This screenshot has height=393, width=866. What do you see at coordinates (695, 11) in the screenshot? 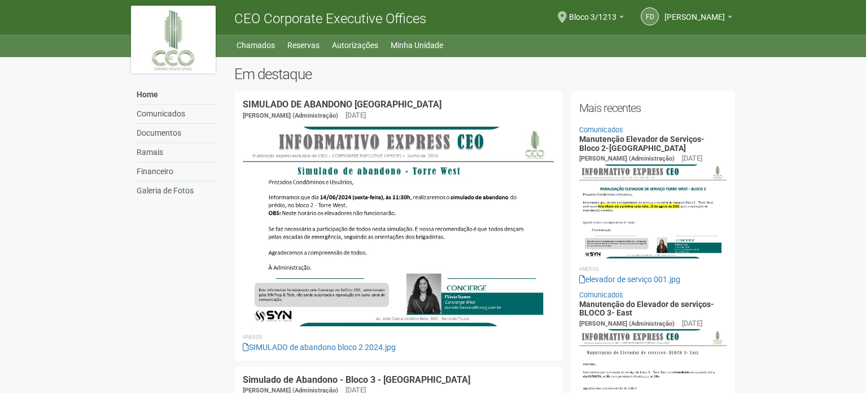
I see `span: FREDERICO DE SERPA PINTO LOPES GUIMARÃES` at bounding box center [695, 11].